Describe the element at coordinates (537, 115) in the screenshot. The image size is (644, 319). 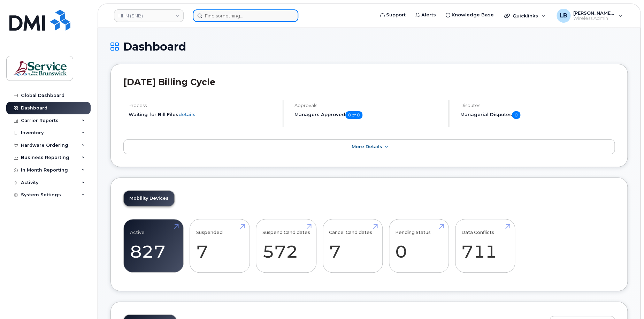
I see `h5: Managerial Disputes` at that location.